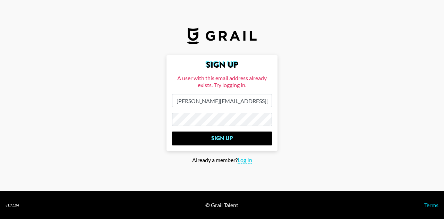 The height and width of the screenshot is (219, 444). I want to click on div: © Grail Talent, so click(221, 205).